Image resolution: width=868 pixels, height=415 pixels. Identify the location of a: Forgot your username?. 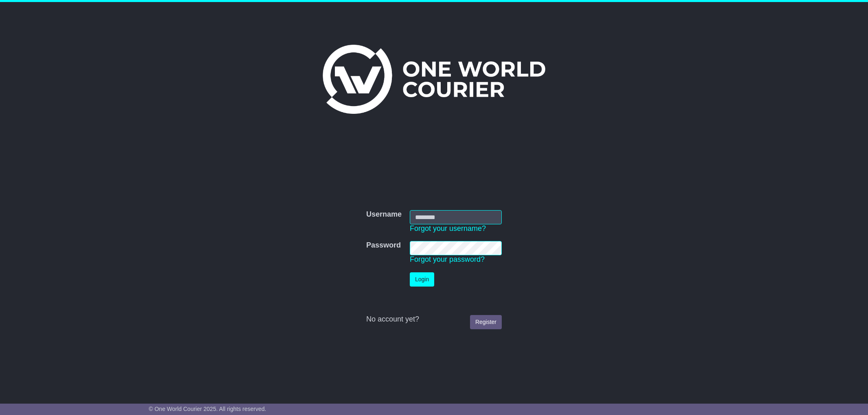
(448, 229).